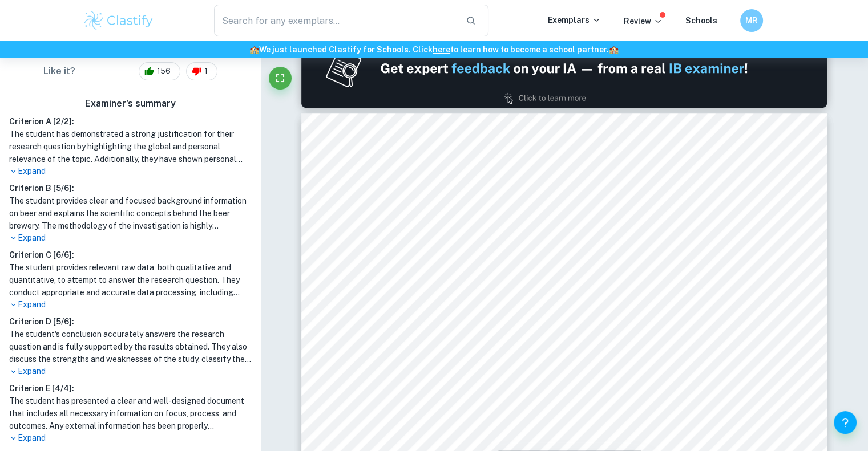 The height and width of the screenshot is (451, 868). Describe the element at coordinates (574, 20) in the screenshot. I see `p: Exemplars` at that location.